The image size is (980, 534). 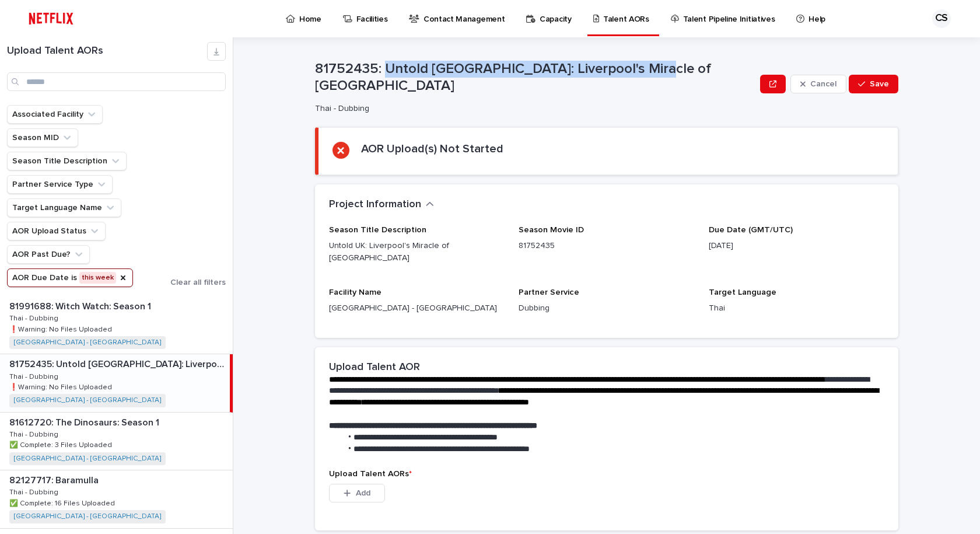 What do you see at coordinates (377, 230) in the screenshot?
I see `span: Season Title Description` at bounding box center [377, 230].